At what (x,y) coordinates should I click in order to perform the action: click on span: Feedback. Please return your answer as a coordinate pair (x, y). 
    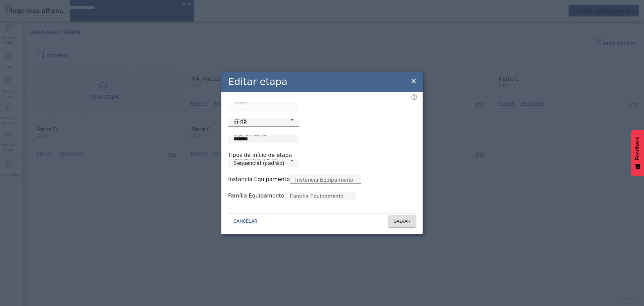
    Looking at the image, I should click on (638, 149).